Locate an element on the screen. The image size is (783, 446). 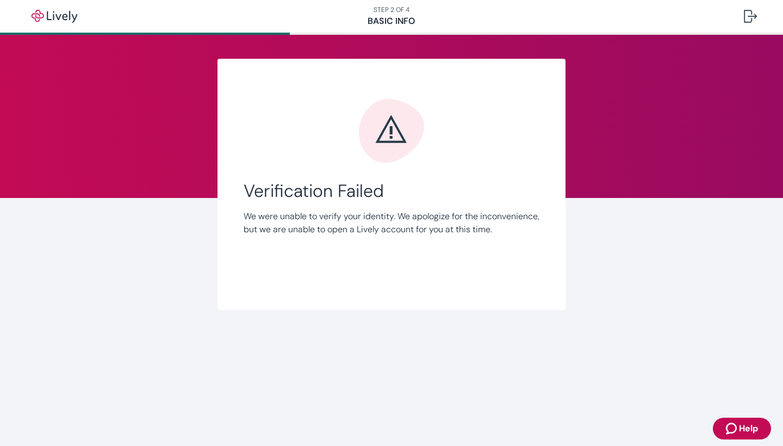
img: Lively is located at coordinates (54, 16).